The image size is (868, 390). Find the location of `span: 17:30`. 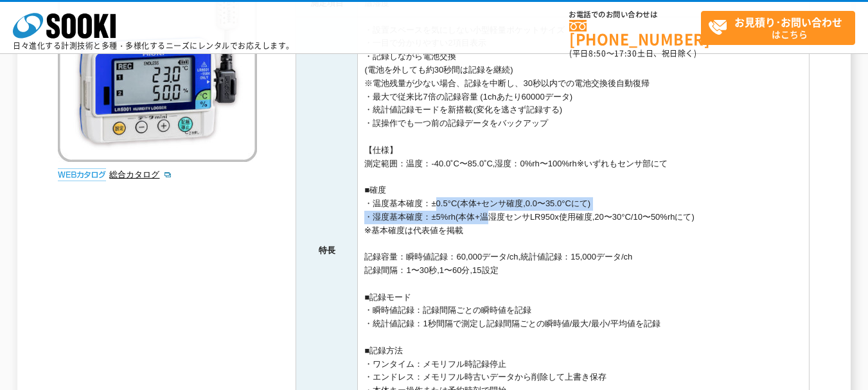

span: 17:30 is located at coordinates (626, 53).